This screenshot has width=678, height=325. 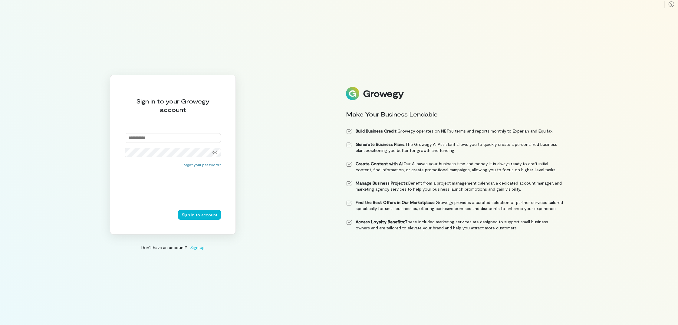 I want to click on li: Growegy operates on NET30 terms and reports monthly to Experian and Equifax., so click(x=455, y=131).